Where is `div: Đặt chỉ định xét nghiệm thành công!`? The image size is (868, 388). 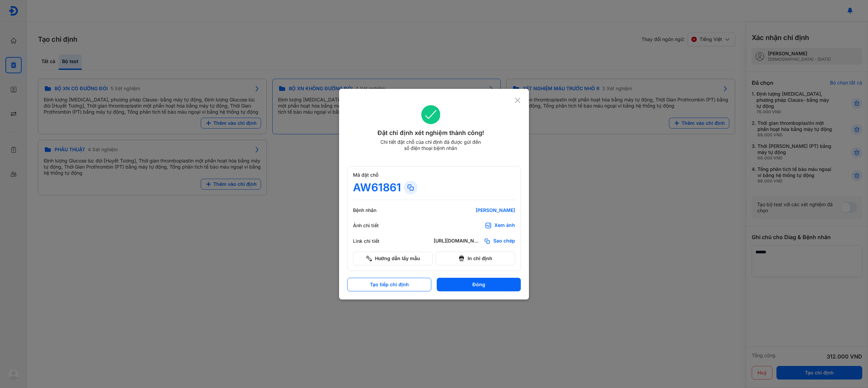 div: Đặt chỉ định xét nghiệm thành công! is located at coordinates (431, 133).